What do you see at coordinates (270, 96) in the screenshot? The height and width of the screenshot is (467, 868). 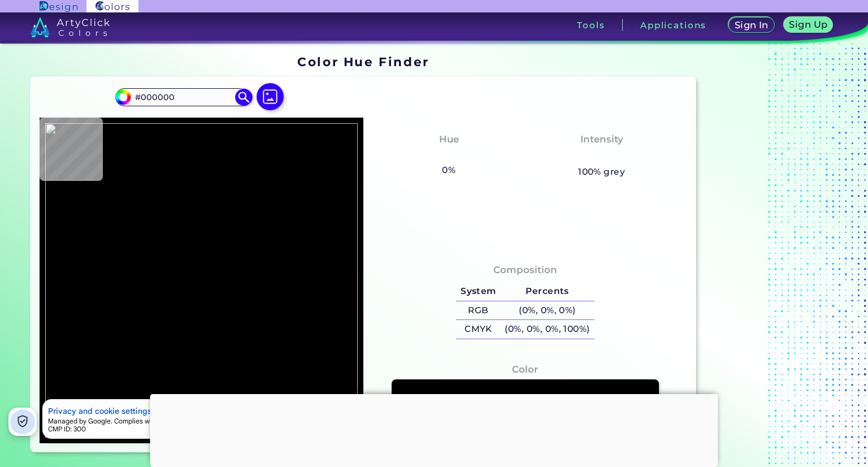 I see `img: icon picture` at bounding box center [270, 96].